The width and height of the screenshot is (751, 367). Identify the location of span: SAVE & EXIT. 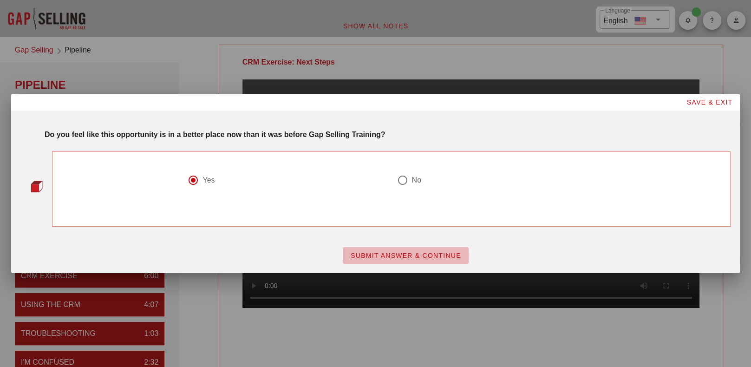
(710, 102).